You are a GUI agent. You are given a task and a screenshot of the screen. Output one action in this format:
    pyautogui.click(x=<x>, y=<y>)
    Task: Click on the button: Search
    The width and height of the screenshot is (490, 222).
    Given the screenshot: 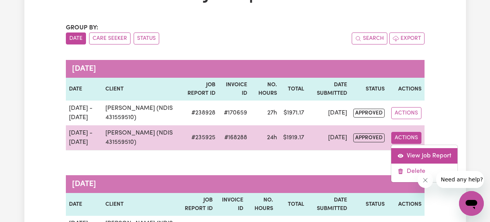 What is the action you would take?
    pyautogui.click(x=370, y=38)
    